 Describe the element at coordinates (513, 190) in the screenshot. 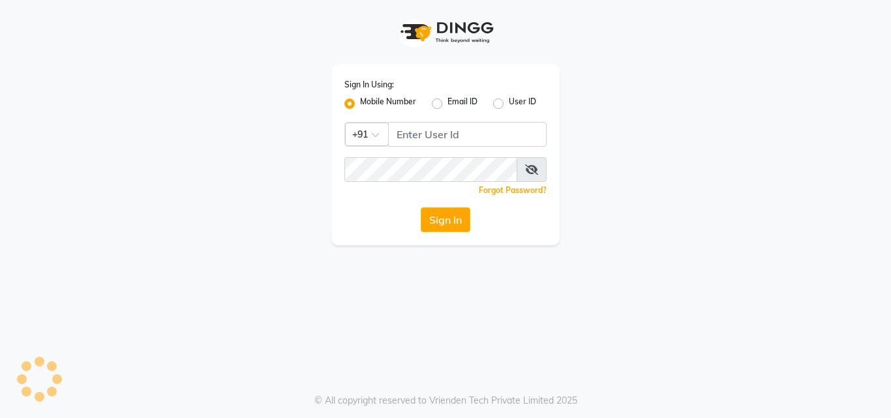

I see `a: Forgot Password?` at that location.